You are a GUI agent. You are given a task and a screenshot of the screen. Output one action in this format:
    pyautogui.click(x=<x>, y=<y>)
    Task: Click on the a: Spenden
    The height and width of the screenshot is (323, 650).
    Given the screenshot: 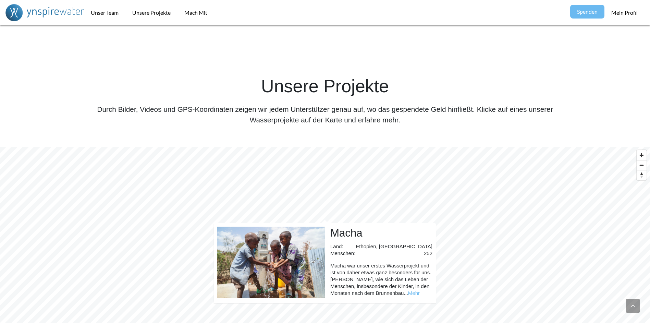 What is the action you would take?
    pyautogui.click(x=587, y=12)
    